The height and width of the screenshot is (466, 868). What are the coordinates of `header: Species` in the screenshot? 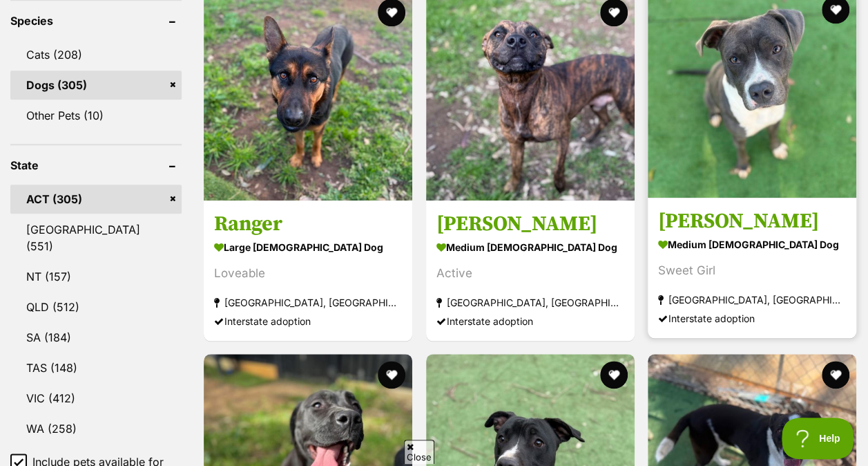 It's located at (96, 20).